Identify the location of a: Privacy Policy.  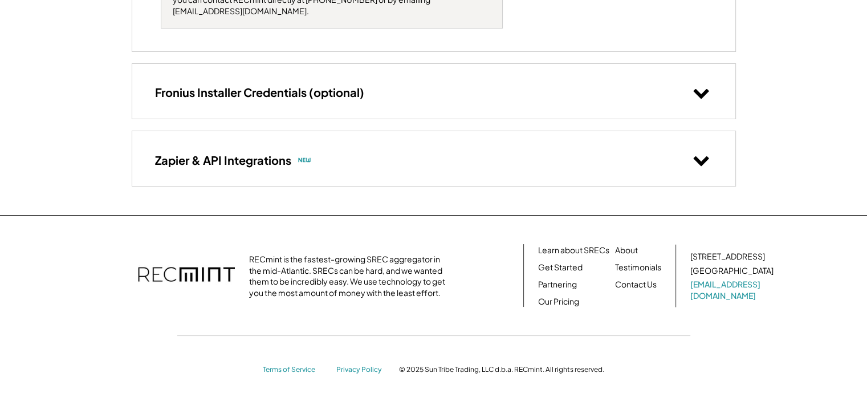
(362, 369).